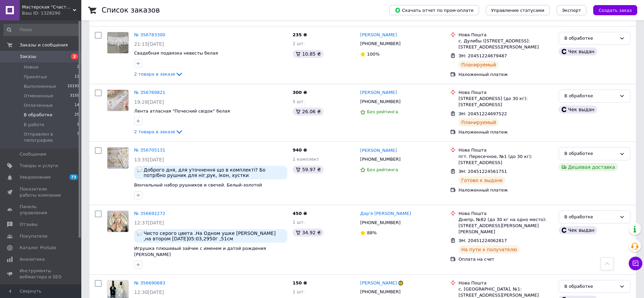  I want to click on button: Создать заказ, so click(615, 10).